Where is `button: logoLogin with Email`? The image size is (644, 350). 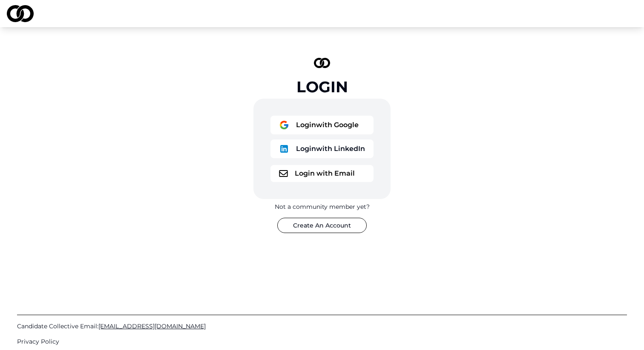
button: logoLogin with Email is located at coordinates (322, 174).